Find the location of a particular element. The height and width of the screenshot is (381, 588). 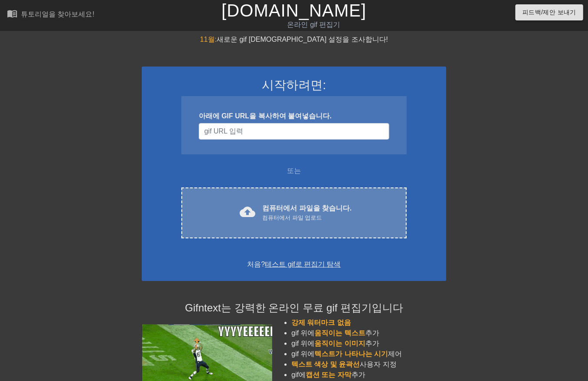

span: 움직이는 이미지 is located at coordinates (340, 343).